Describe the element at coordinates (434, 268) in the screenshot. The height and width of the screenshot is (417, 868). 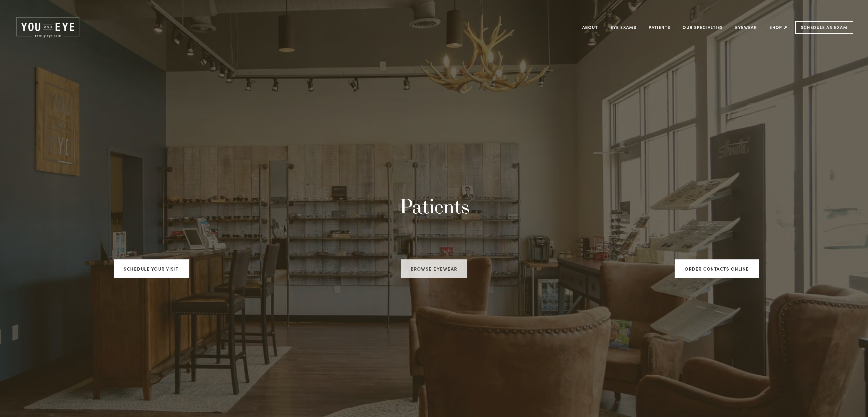
I see `a: Browse Eyewear` at that location.